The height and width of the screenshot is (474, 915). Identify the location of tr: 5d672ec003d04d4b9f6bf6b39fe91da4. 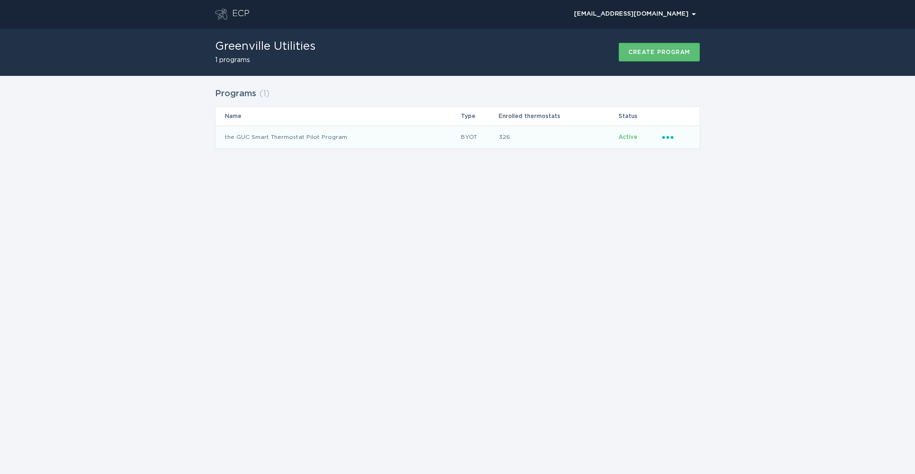
(458, 137).